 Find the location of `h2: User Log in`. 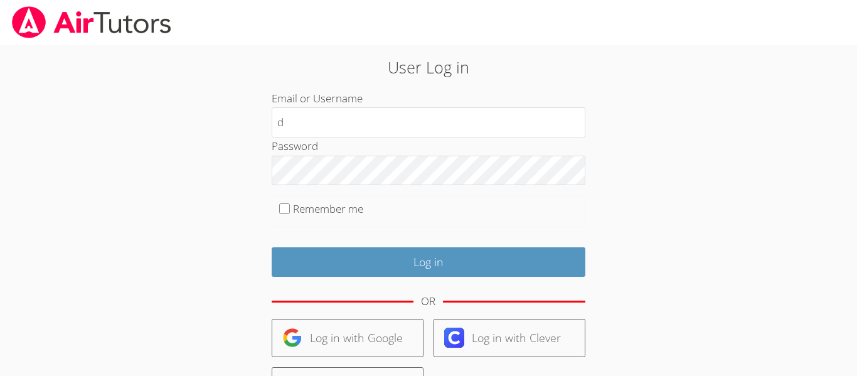

h2: User Log in is located at coordinates (429, 67).